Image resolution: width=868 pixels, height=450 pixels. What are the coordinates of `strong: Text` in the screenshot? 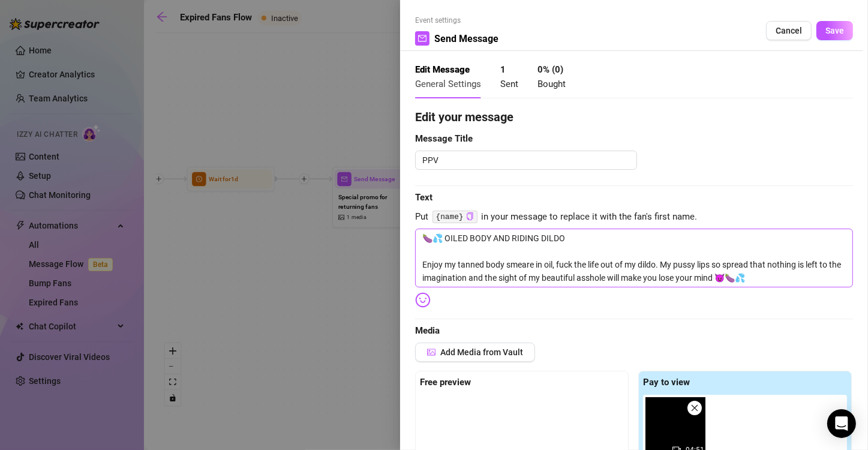 It's located at (423, 198).